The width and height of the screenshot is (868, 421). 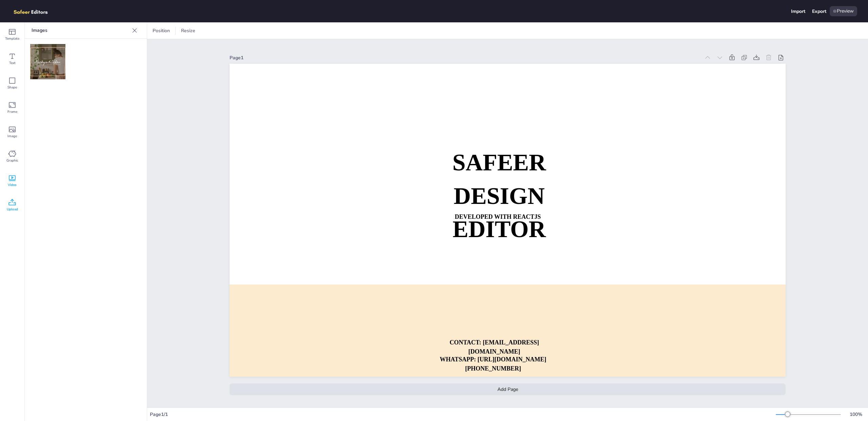 I want to click on img: logo.png, so click(x=35, y=12).